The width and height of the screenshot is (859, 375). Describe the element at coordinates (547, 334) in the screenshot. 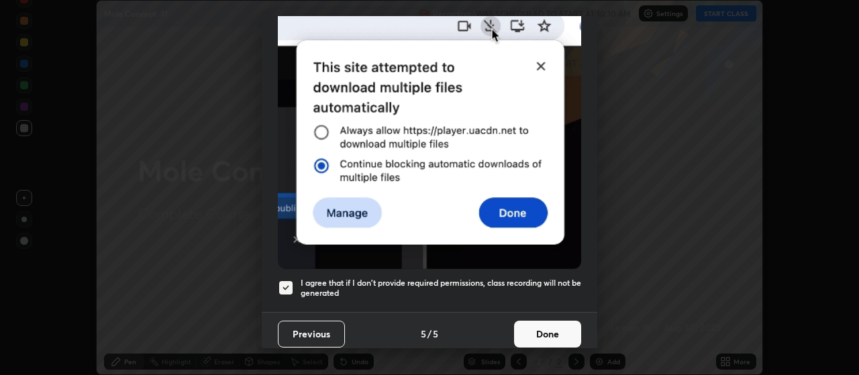

I see `button: Done` at that location.